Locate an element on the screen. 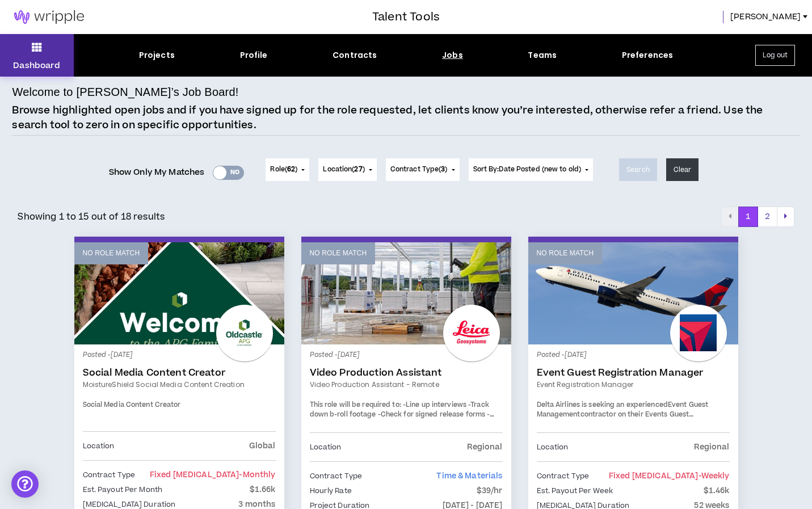 The image size is (812, 509). span: Social Media Content Creator is located at coordinates (132, 404).